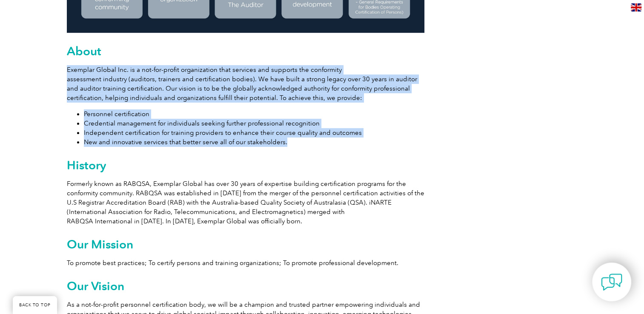 This screenshot has width=644, height=314. Describe the element at coordinates (35, 305) in the screenshot. I see `a: BACK TO TOP` at that location.